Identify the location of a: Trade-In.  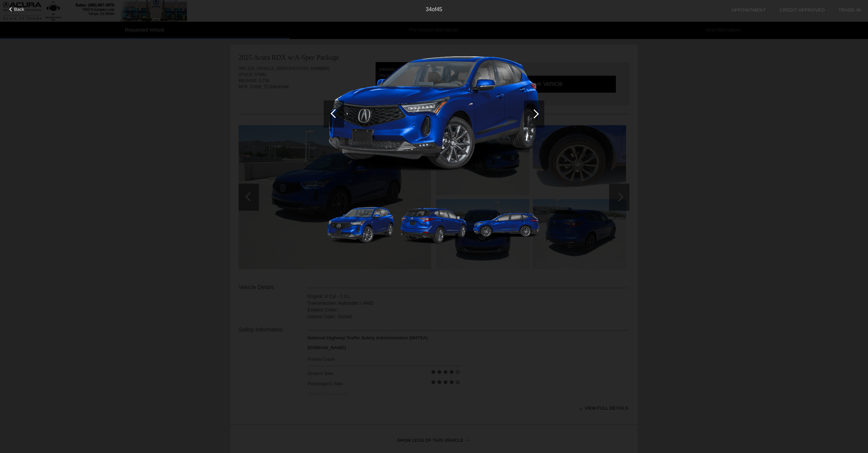
(850, 10).